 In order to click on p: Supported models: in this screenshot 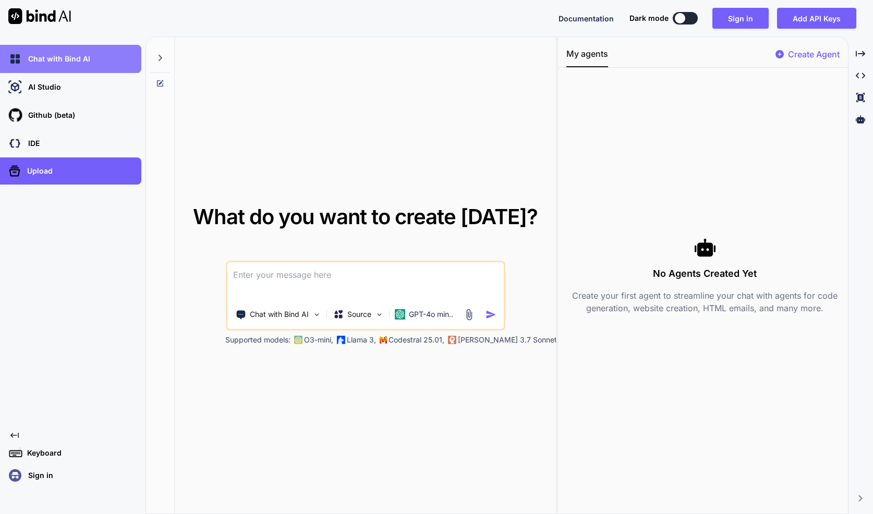, I will do `click(258, 340)`.